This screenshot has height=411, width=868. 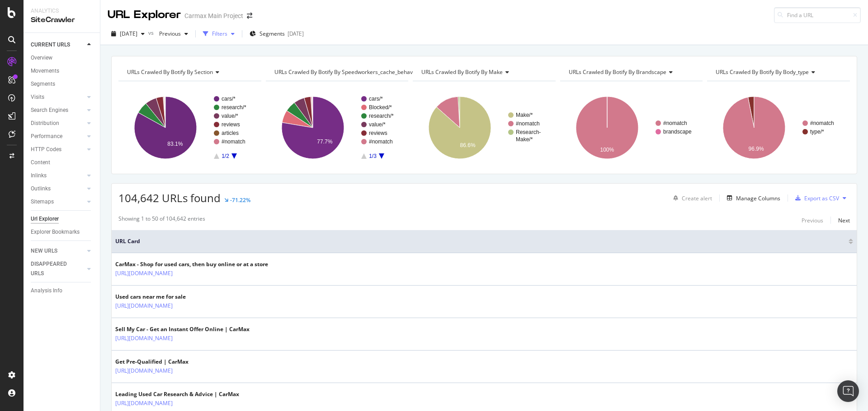 What do you see at coordinates (617, 72) in the screenshot?
I see `span: URLs Crawled By Botify By brandscape` at bounding box center [617, 72].